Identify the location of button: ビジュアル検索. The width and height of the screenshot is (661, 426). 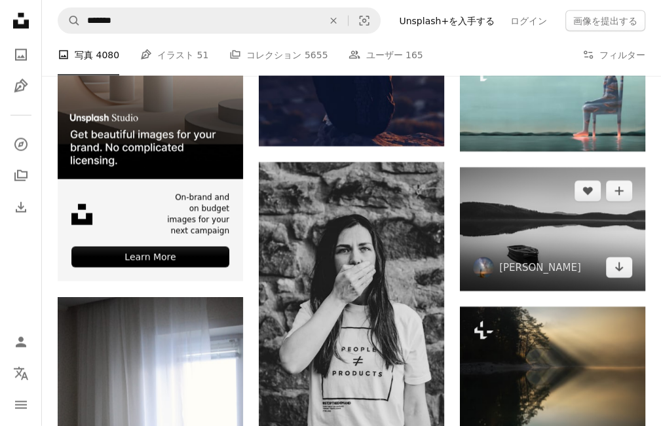
(364, 21).